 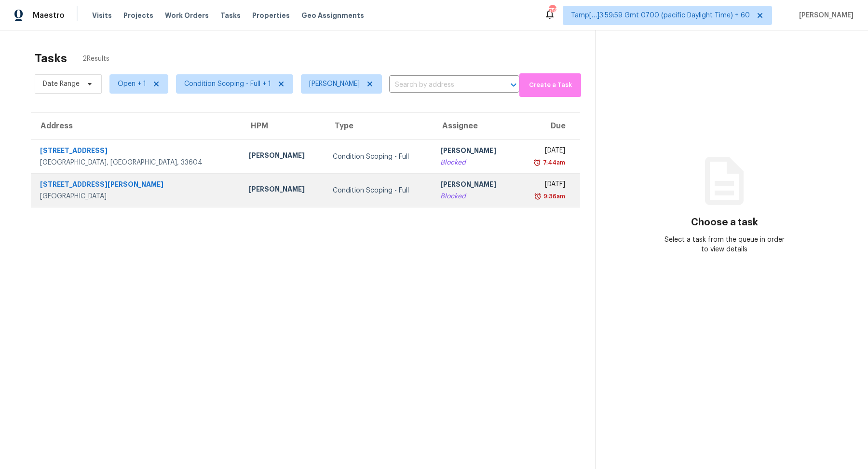 I want to click on span: Maestro, so click(x=49, y=15).